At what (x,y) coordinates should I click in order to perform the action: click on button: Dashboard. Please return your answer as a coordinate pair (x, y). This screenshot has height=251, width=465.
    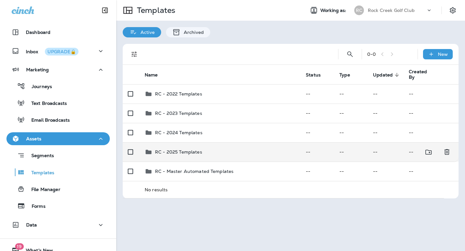
    Looking at the image, I should click on (58, 32).